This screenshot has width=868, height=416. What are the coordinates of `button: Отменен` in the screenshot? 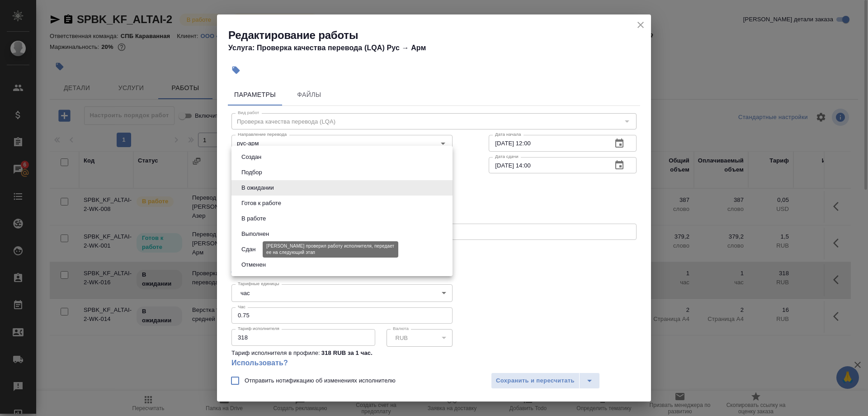 It's located at (254, 265).